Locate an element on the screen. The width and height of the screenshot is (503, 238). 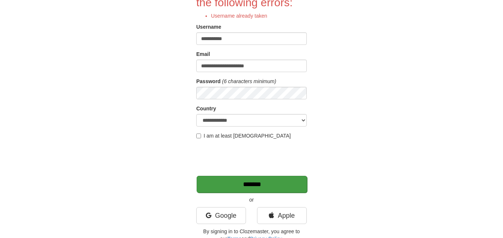
a: Apple is located at coordinates (281, 216).